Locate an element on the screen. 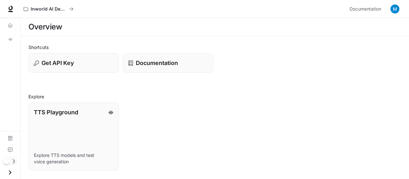 The height and width of the screenshot is (179, 409). p: Documentation is located at coordinates (157, 63).